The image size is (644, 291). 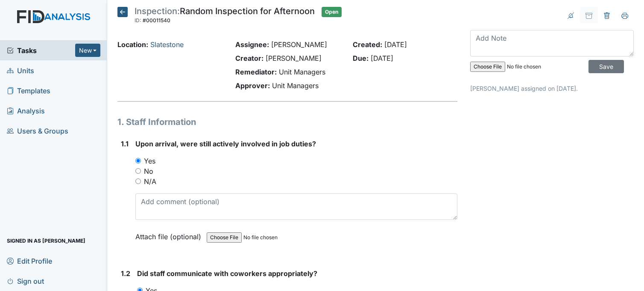 I want to click on a: Slatestone, so click(x=167, y=45).